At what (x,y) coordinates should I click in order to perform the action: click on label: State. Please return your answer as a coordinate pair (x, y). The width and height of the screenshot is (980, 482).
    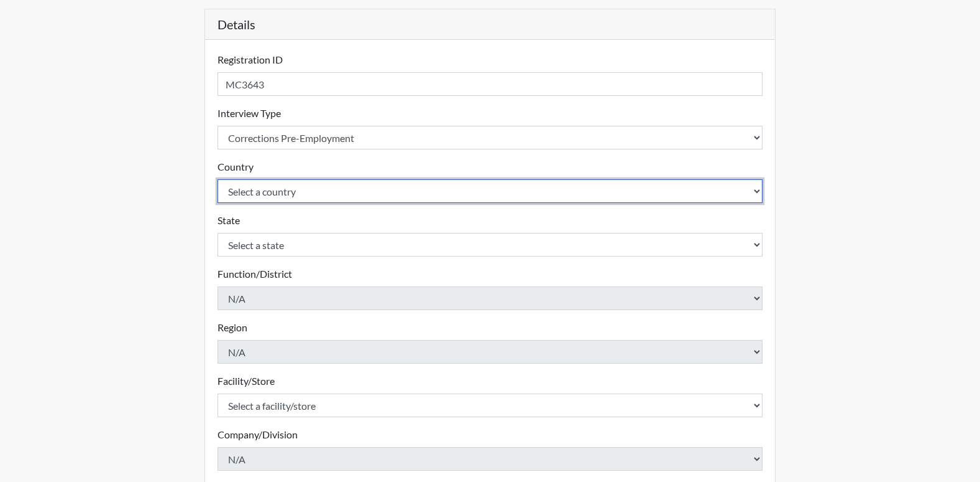
    Looking at the image, I should click on (229, 220).